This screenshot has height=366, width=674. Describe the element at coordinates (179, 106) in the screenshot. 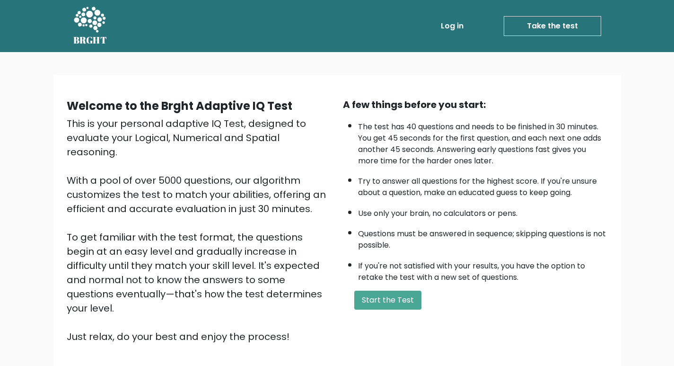

I see `b: Welcome to the Brght Adaptive IQ Test` at that location.